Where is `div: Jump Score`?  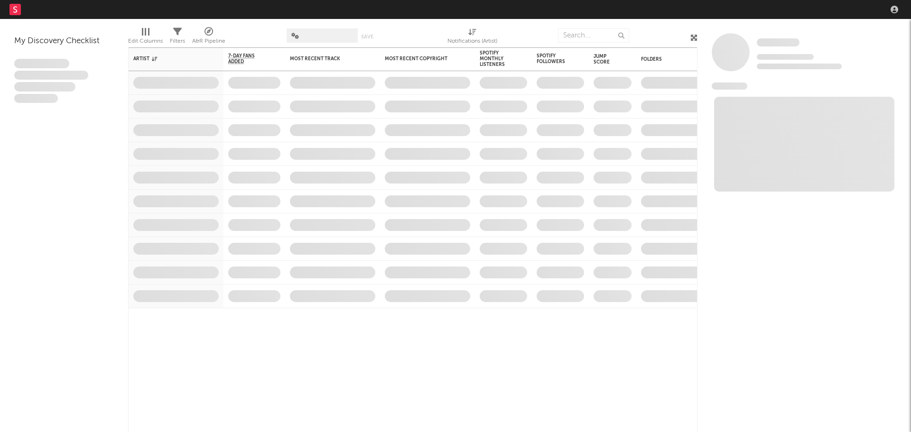 div: Jump Score is located at coordinates (606, 59).